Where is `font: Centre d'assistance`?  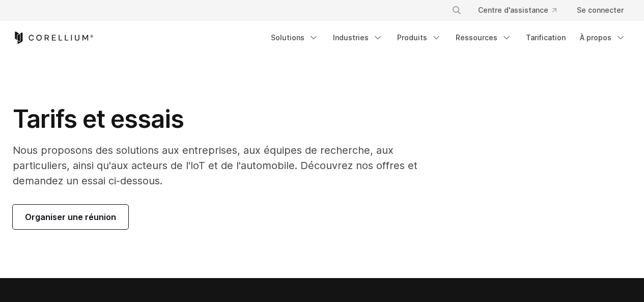 font: Centre d'assistance is located at coordinates (513, 9).